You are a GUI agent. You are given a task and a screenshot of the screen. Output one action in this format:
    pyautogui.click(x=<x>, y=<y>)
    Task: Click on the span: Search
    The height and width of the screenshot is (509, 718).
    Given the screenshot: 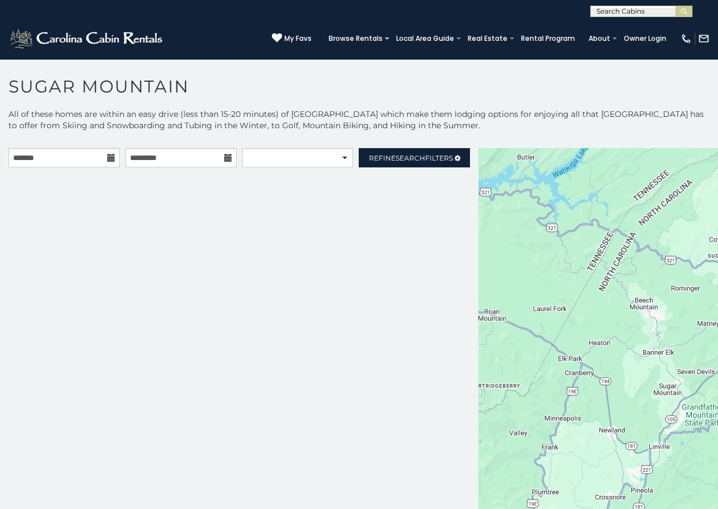 What is the action you would take?
    pyautogui.click(x=411, y=158)
    